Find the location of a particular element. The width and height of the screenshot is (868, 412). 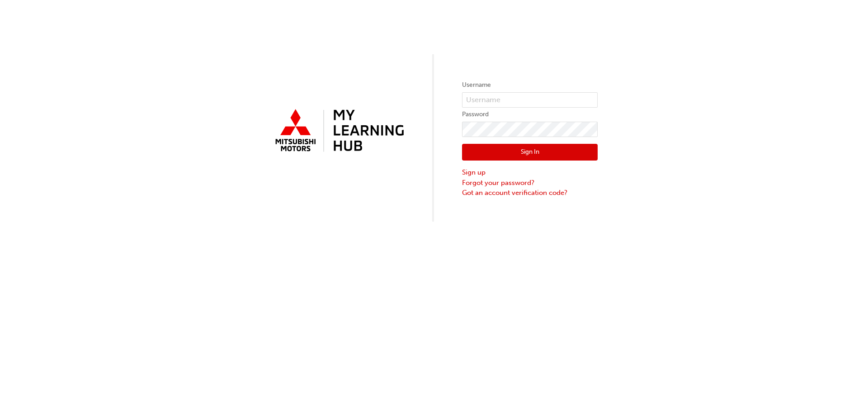

input: Username is located at coordinates (530, 100).